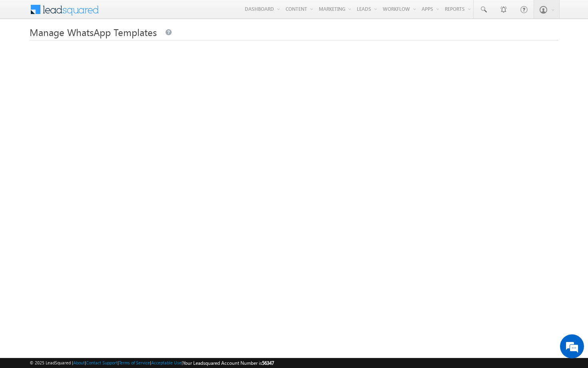  Describe the element at coordinates (135, 362) in the screenshot. I see `a: Terms of Service` at that location.